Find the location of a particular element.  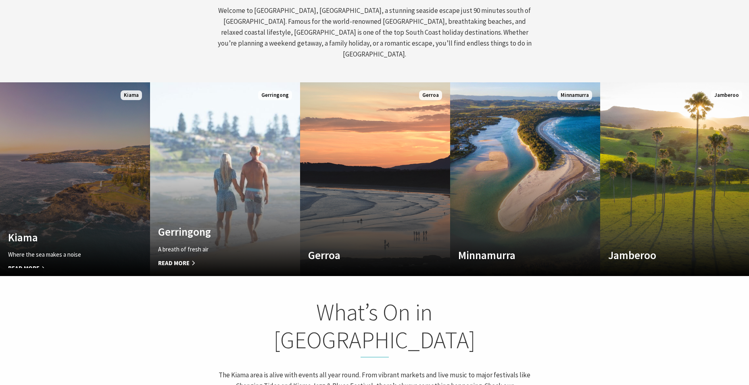

span: Jamberoo is located at coordinates (726, 95).